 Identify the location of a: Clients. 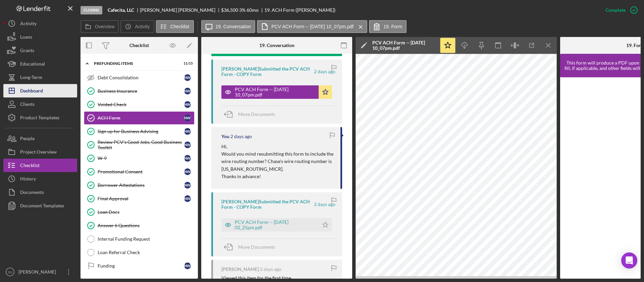
(40, 104).